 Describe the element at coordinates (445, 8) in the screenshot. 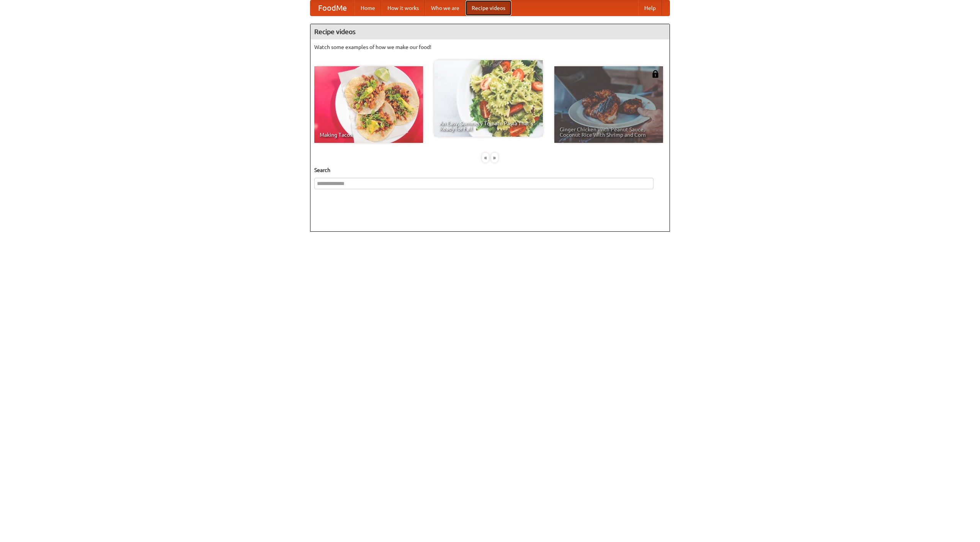

I see `a: Who we are` at that location.